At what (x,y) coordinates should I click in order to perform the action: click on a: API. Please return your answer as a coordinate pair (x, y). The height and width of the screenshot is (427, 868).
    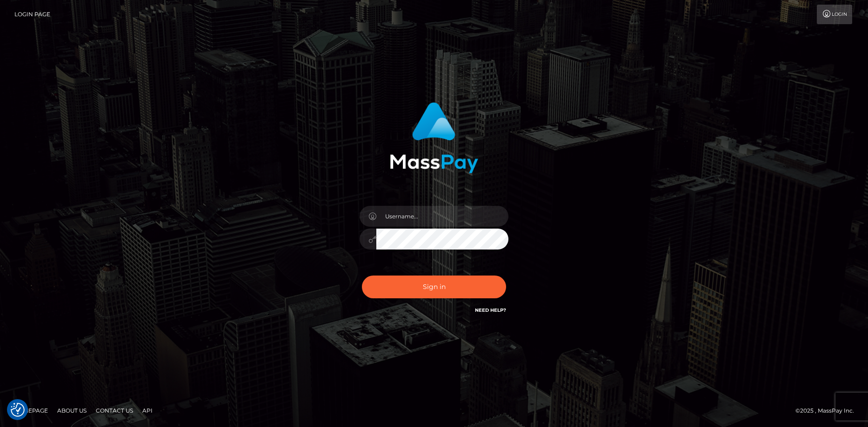
    Looking at the image, I should click on (148, 411).